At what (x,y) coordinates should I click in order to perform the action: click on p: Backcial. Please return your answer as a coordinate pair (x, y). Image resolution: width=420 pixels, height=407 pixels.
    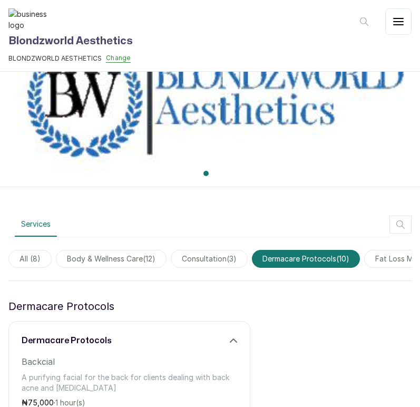
    Looking at the image, I should click on (129, 361).